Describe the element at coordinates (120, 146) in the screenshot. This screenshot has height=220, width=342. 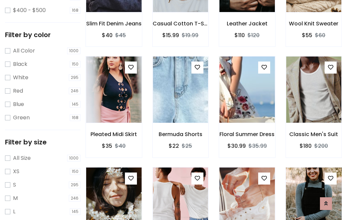
I see `del: $40` at that location.